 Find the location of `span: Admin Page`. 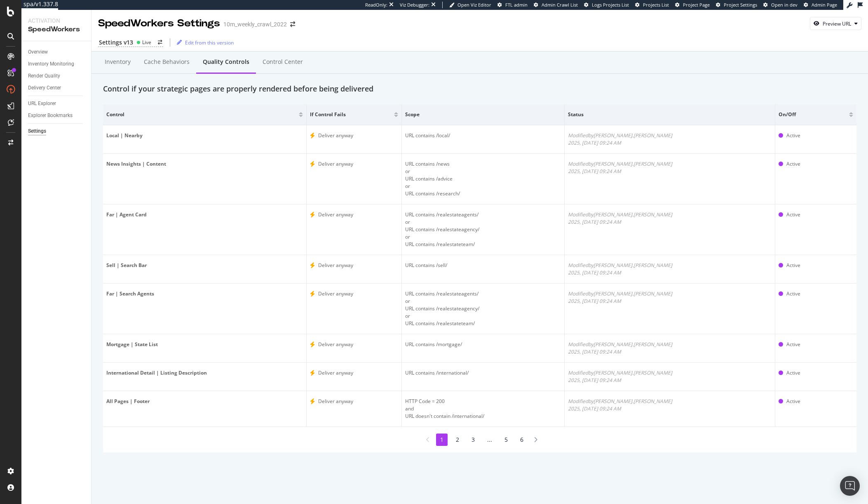

span: Admin Page is located at coordinates (824, 5).